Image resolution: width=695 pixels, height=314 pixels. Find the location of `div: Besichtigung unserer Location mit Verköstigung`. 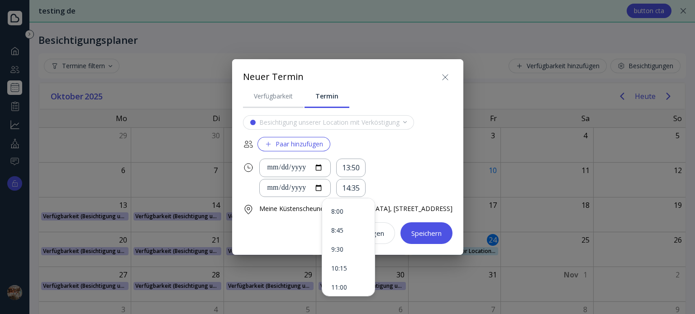

div: Besichtigung unserer Location mit Verköstigung is located at coordinates (329, 123).